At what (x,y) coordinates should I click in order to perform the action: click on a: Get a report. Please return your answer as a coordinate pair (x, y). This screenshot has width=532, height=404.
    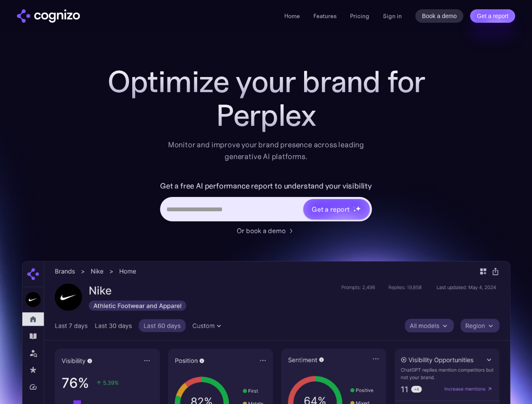
    Looking at the image, I should click on (492, 16).